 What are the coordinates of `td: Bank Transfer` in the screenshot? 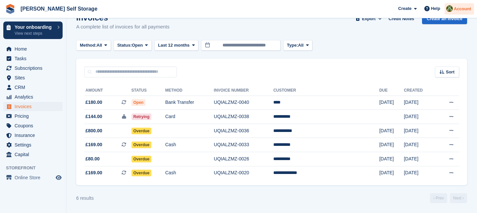 It's located at (189, 103).